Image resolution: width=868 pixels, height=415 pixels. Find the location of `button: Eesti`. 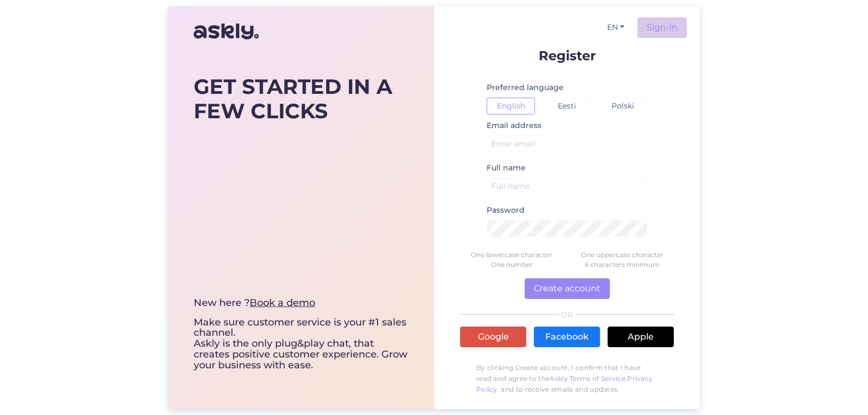

button: Eesti is located at coordinates (566, 106).